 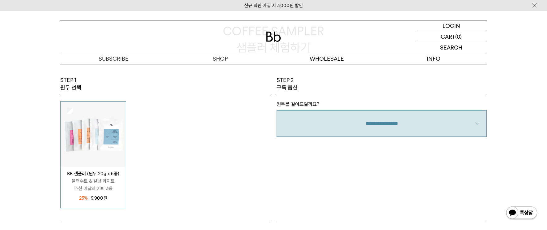 What do you see at coordinates (71, 84) in the screenshot?
I see `p: STEP 1 원두 선택` at bounding box center [71, 84].